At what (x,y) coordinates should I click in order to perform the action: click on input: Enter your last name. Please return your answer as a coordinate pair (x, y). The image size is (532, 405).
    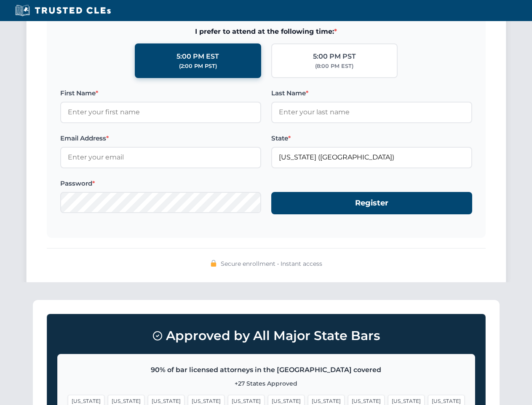
    Looking at the image, I should click on (371, 112).